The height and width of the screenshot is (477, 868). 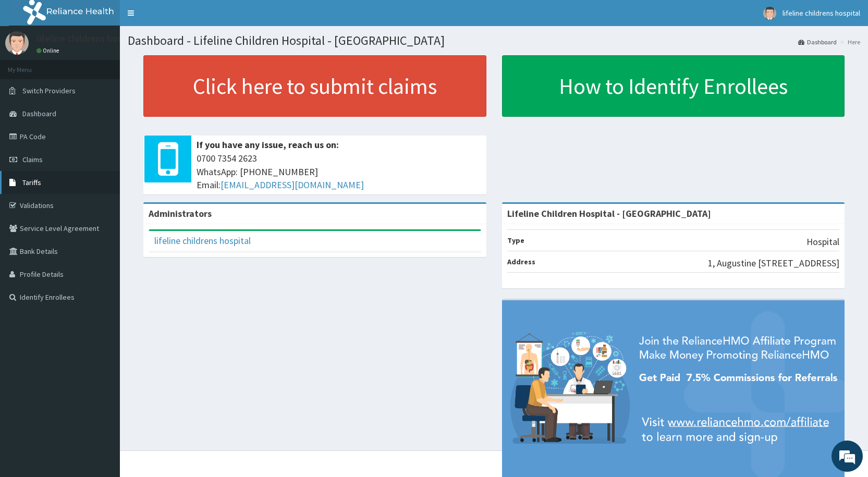 I want to click on a: How to Identify Enrollees, so click(x=674, y=86).